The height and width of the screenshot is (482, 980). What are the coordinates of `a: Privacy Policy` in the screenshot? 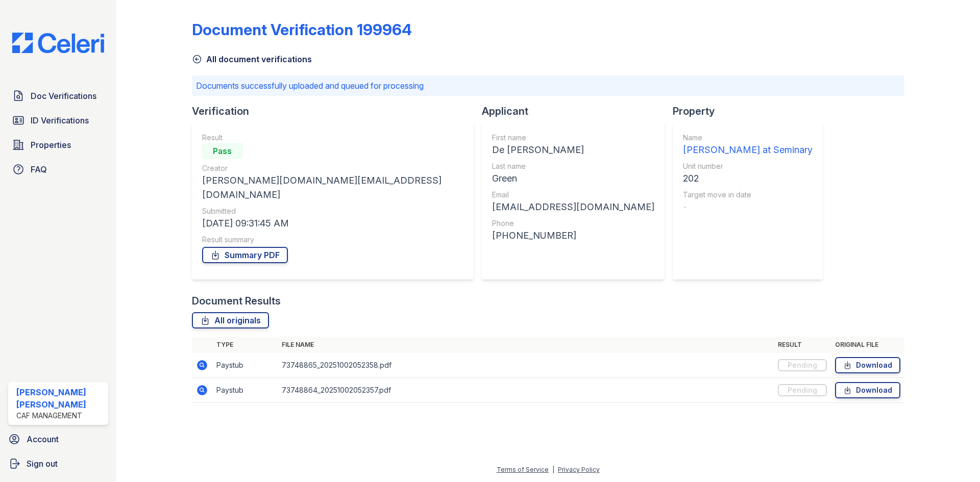 It's located at (579, 470).